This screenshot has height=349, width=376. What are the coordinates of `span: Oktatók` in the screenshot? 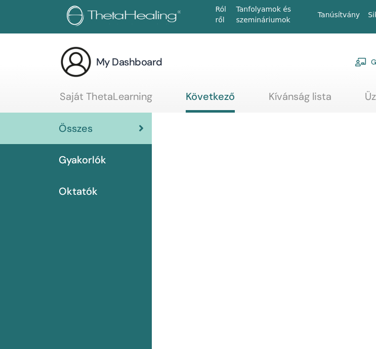 It's located at (78, 191).